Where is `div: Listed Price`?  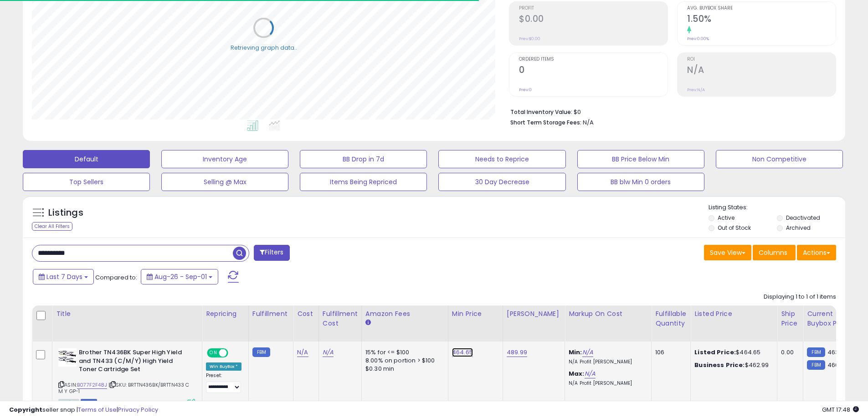 div: Listed Price is located at coordinates (733, 314).